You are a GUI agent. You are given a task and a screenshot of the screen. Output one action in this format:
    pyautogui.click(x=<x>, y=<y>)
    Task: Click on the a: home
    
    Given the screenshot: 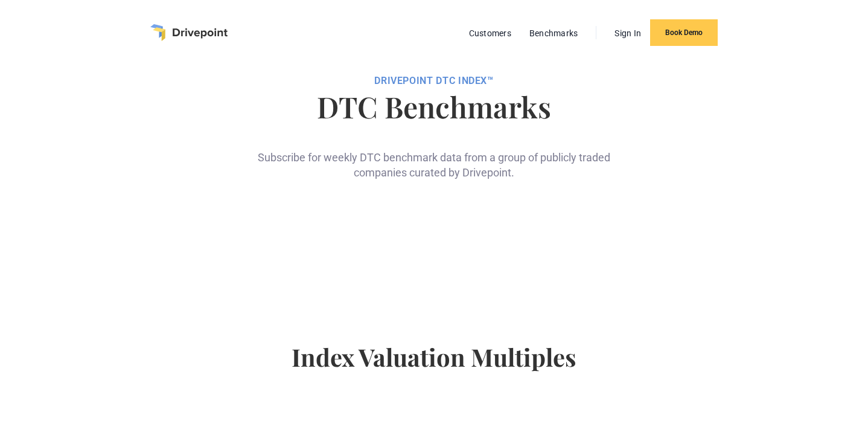 What is the action you would take?
    pyautogui.click(x=189, y=33)
    